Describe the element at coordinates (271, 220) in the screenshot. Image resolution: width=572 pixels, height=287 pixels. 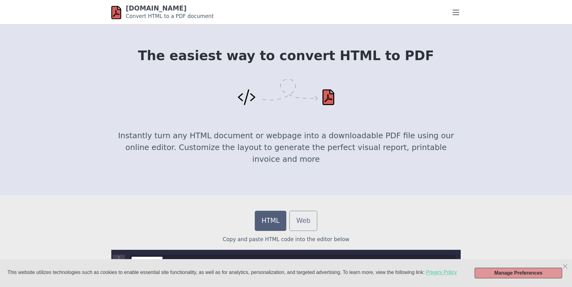
I see `a: HTML` at that location.